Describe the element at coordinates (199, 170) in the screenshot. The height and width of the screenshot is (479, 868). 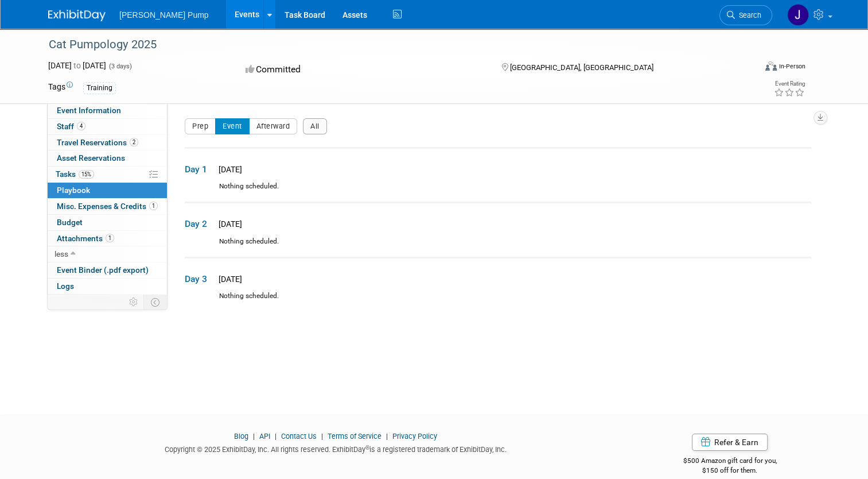
I see `span: Day 1` at that location.